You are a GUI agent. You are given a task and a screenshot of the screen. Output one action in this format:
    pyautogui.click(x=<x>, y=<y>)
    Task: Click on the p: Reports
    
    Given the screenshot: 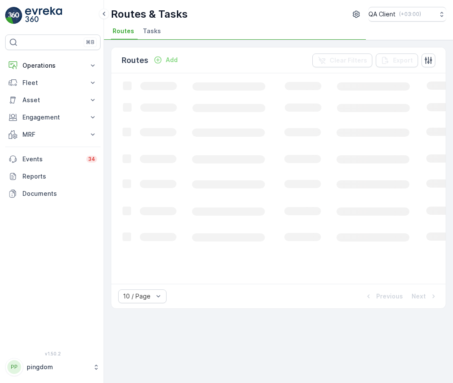 What is the action you would take?
    pyautogui.click(x=60, y=177)
    